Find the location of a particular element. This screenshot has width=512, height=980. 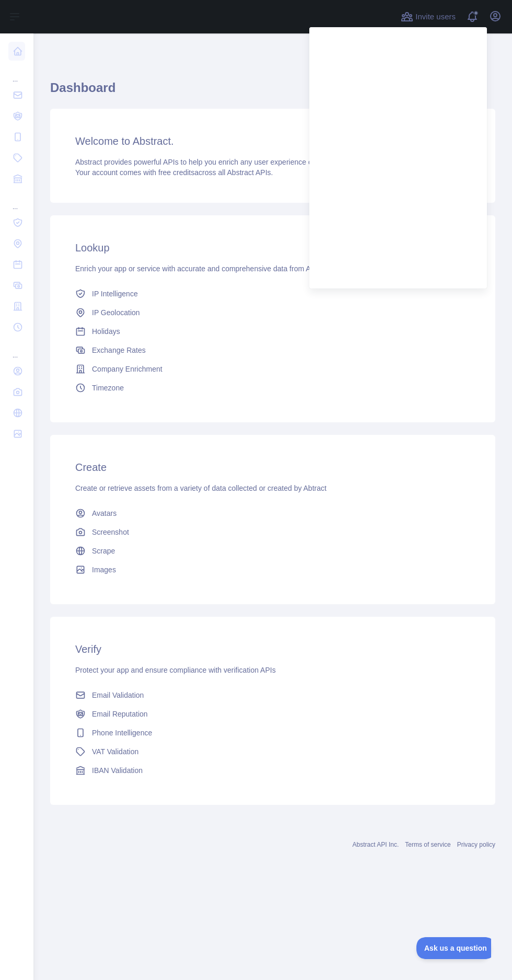

span: Avatars is located at coordinates (104, 513).